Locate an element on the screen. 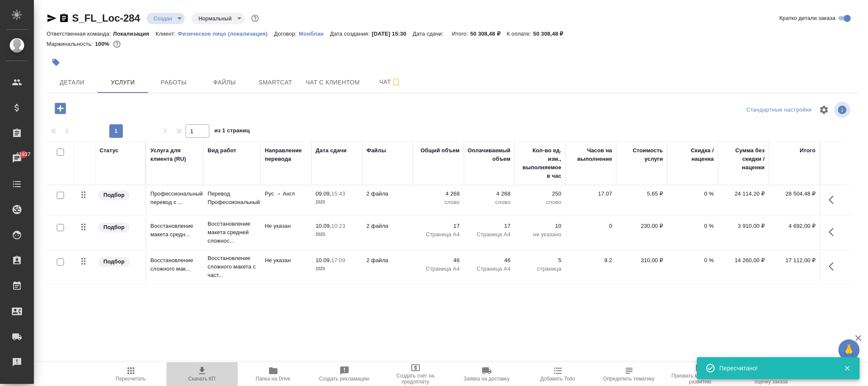  p: Восстановление макета средней сложнос... is located at coordinates (232, 232).